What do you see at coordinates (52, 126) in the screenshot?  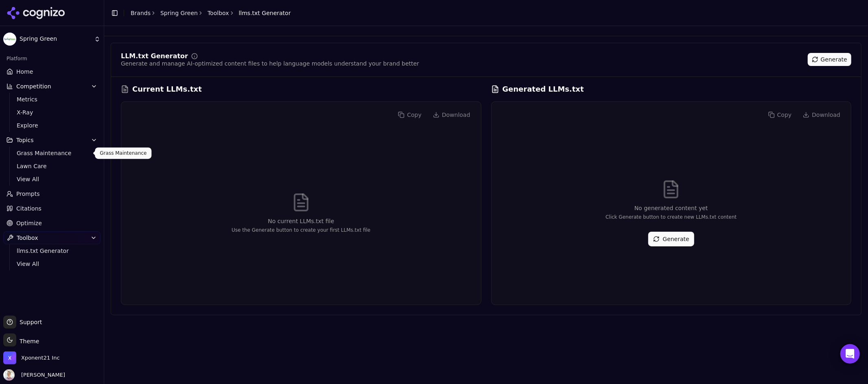 I see `a: Explore` at bounding box center [52, 126].